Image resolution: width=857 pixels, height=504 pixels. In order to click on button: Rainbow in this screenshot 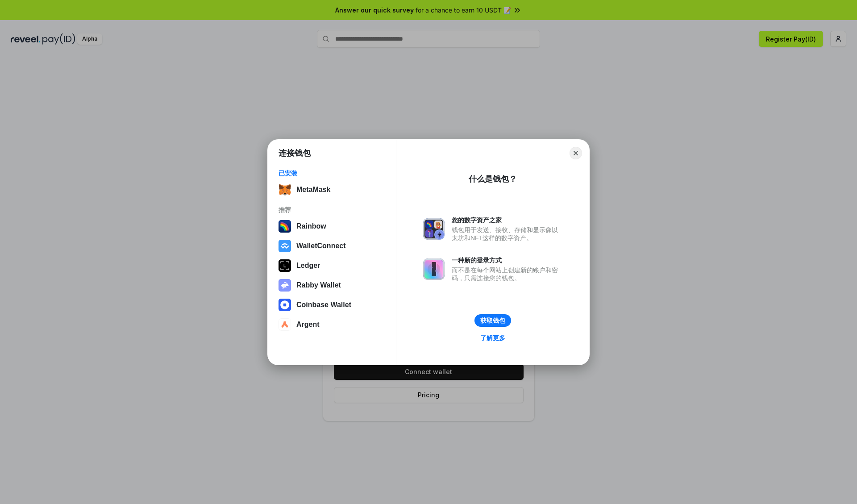, I will do `click(331, 226)`.